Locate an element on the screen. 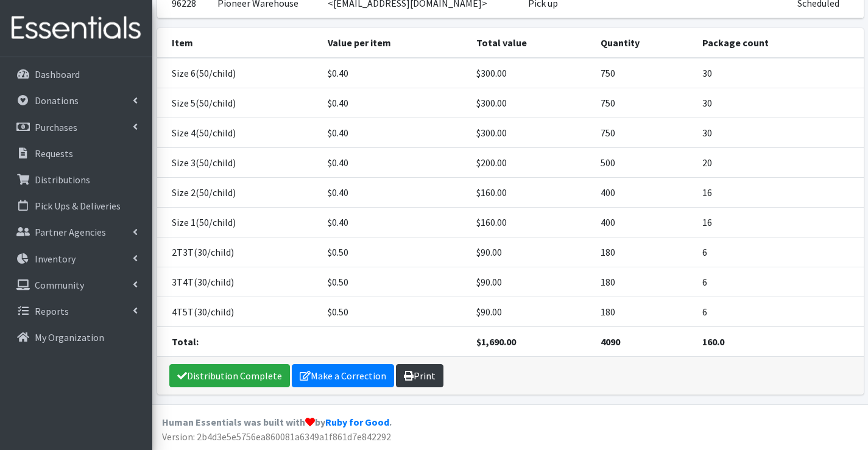 Image resolution: width=868 pixels, height=450 pixels. p: Requests is located at coordinates (54, 153).